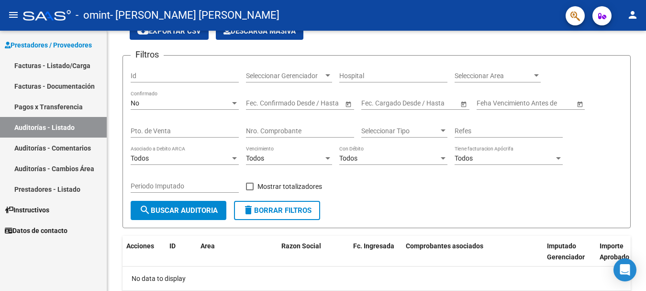 This screenshot has height=291, width=646. Describe the element at coordinates (179, 210) in the screenshot. I see `button: Buscar Auditoria` at that location.